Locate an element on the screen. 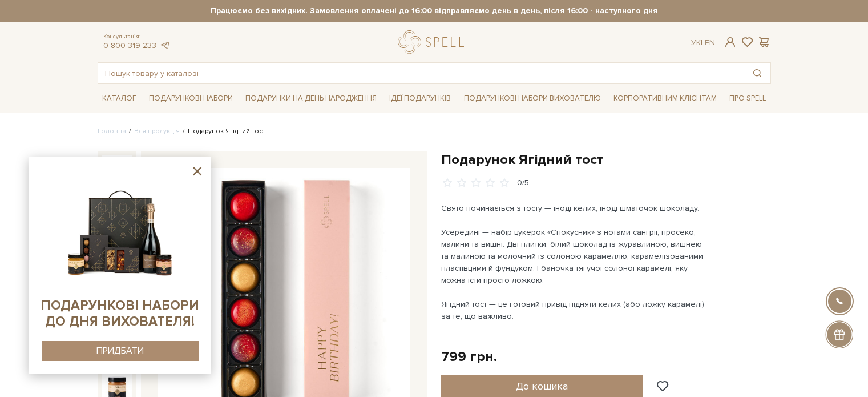 The image size is (868, 397). div: Ягідний тост — це готовий привід підняти келих (або ложку карамелі) за те, що важливо. is located at coordinates (574, 310).